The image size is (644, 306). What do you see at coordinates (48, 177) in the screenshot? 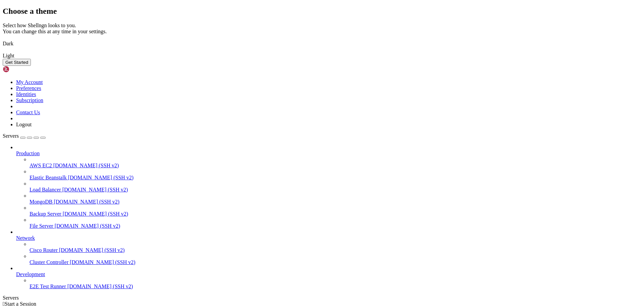
I see `span: Elastic Beanstalk` at bounding box center [48, 177].